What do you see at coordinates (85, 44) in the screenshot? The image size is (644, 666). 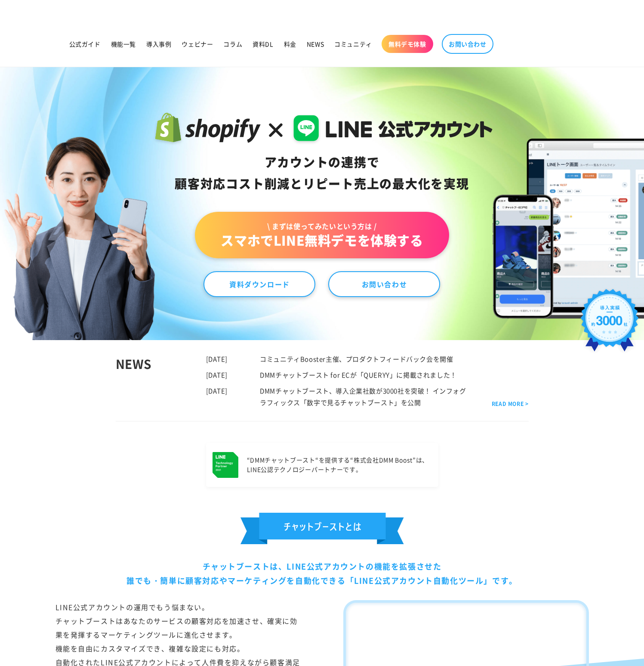 I see `span: 公式ガイド` at bounding box center [85, 44].